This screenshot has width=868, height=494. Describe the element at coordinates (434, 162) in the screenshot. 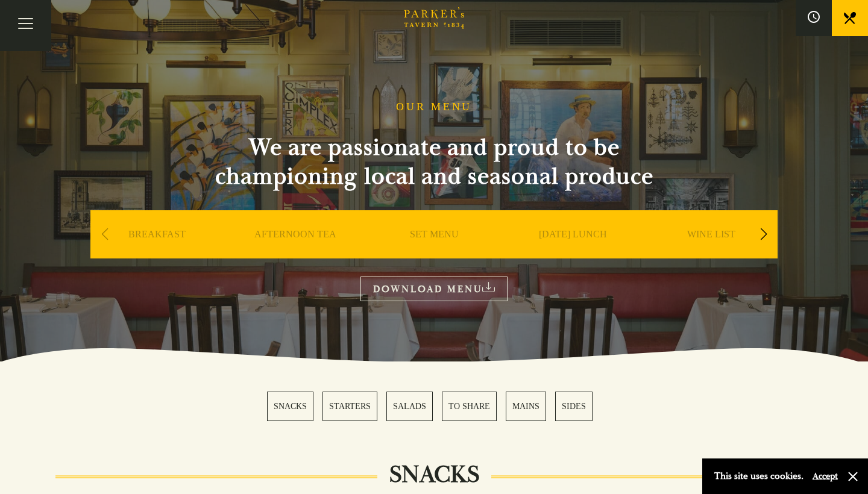

I see `h2: We are passionate and proud to be championing local and seasonal produce` at that location.